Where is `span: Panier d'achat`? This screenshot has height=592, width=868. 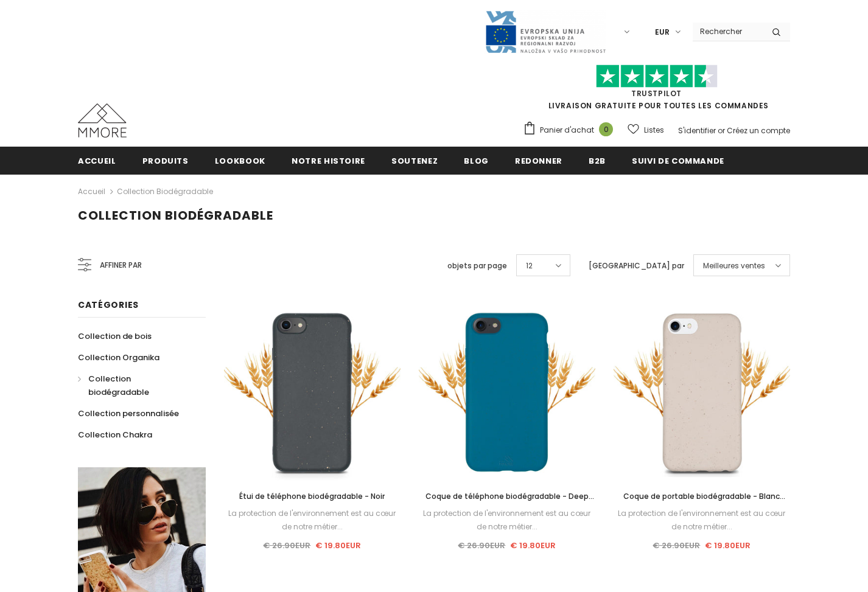
span: Panier d'achat is located at coordinates (567, 130).